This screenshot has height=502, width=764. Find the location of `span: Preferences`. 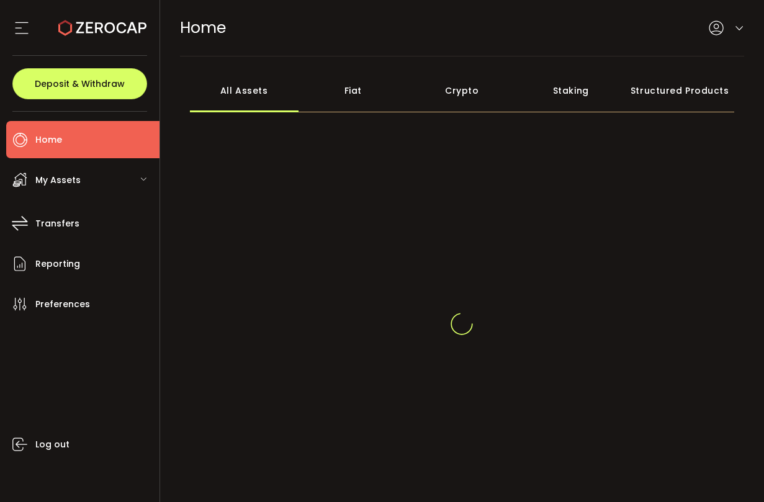

span: Preferences is located at coordinates (63, 304).